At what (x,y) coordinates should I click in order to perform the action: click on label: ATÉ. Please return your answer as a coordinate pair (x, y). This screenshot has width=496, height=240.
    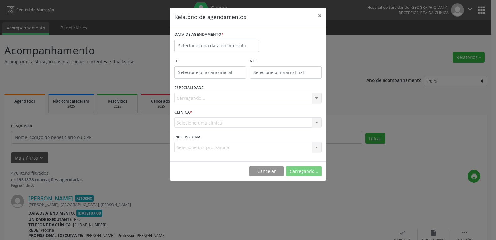
    Looking at the image, I should click on (286, 61).